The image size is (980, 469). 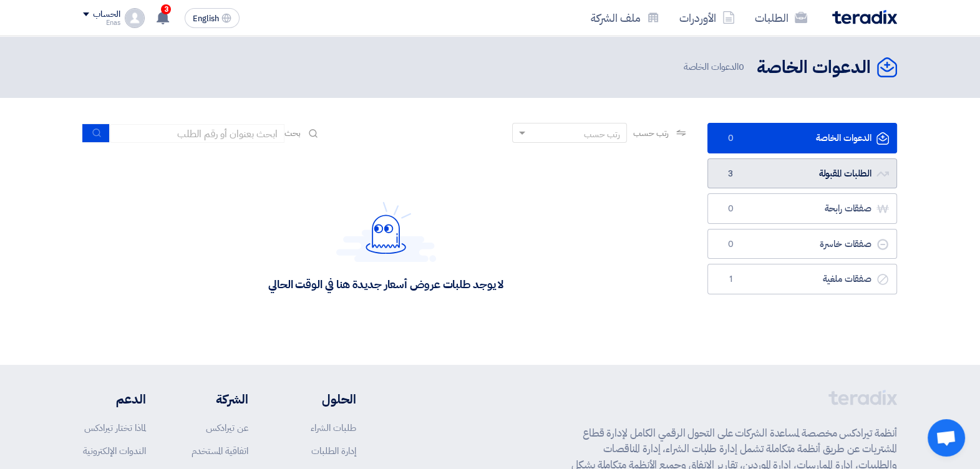 I want to click on a: الطلبات المقبولة3, so click(x=802, y=173).